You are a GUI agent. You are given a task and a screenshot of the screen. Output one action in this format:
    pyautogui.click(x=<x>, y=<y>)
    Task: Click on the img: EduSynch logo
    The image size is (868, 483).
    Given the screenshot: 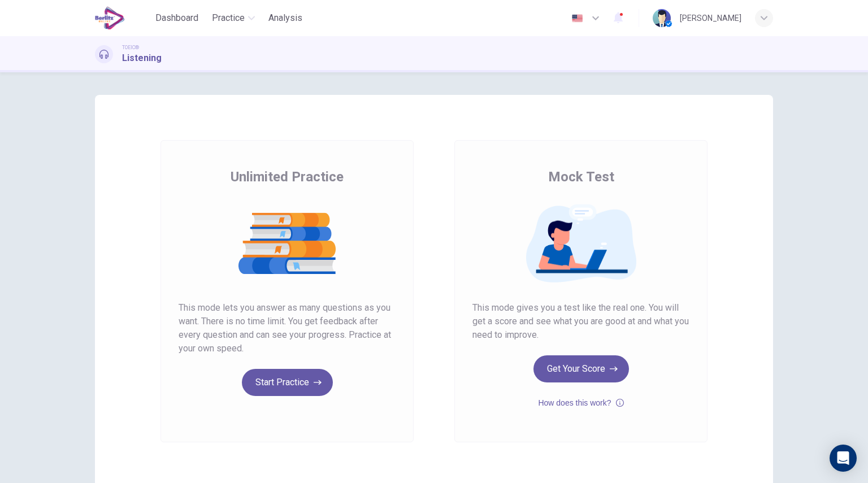 What is the action you would take?
    pyautogui.click(x=109, y=18)
    